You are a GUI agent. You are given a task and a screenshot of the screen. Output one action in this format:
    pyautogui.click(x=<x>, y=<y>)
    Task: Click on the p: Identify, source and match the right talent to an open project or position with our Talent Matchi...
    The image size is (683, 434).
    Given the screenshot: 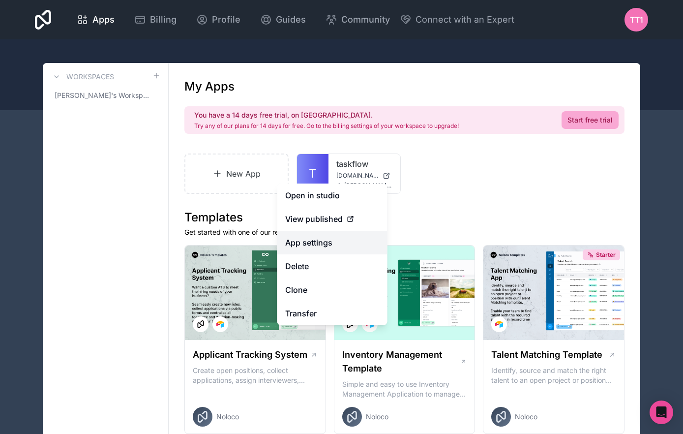 What is the action you would take?
    pyautogui.click(x=554, y=375)
    